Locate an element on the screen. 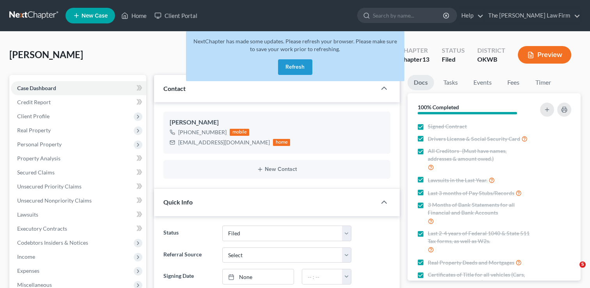  a: Home is located at coordinates (134, 16).